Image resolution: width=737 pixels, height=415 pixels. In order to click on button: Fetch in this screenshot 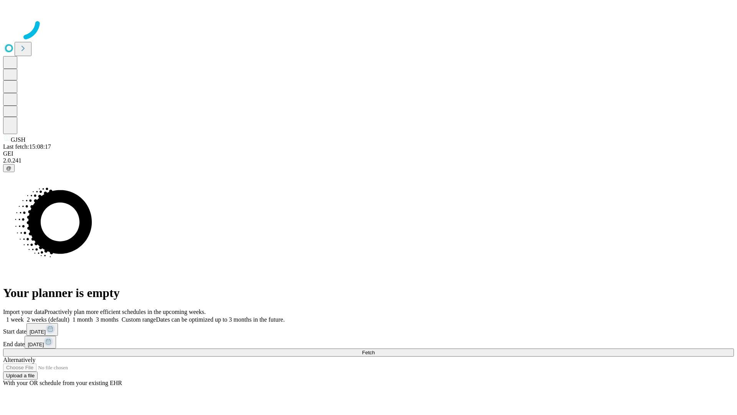, I will do `click(369, 352)`.